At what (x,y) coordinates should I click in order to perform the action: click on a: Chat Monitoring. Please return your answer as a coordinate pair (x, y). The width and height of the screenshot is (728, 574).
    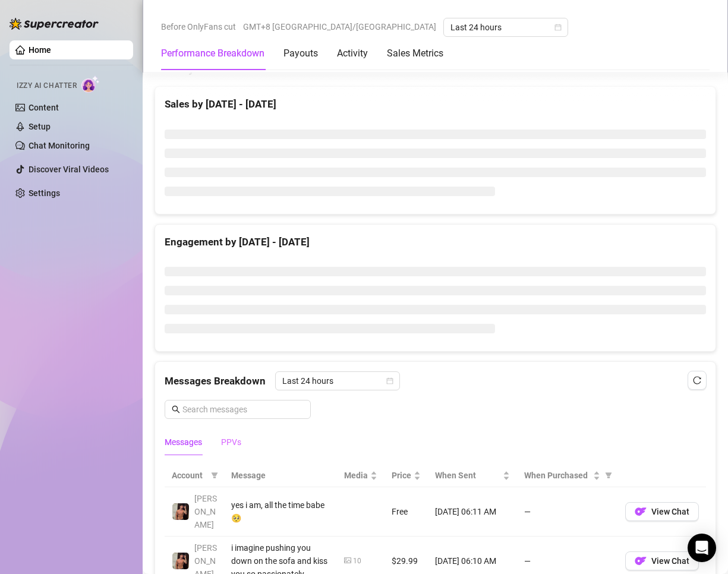
    Looking at the image, I should click on (59, 146).